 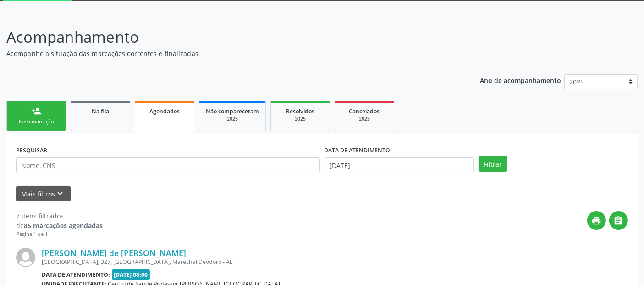 What do you see at coordinates (100, 111) in the screenshot?
I see `span: Na fila` at bounding box center [100, 111].